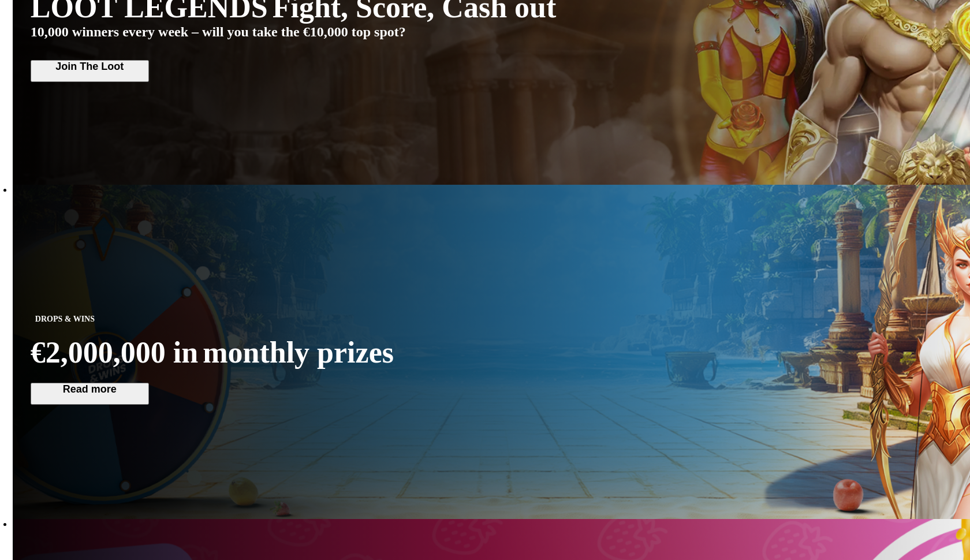 Image resolution: width=970 pixels, height=560 pixels. Describe the element at coordinates (89, 67) in the screenshot. I see `span: Join The Loot` at that location.